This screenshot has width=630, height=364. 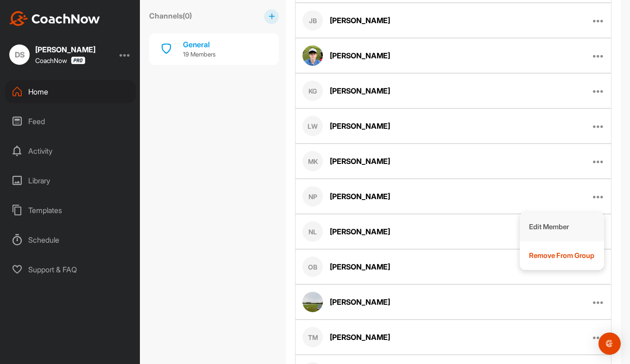 What do you see at coordinates (70, 269) in the screenshot?
I see `div: Support & FAQ` at bounding box center [70, 269].